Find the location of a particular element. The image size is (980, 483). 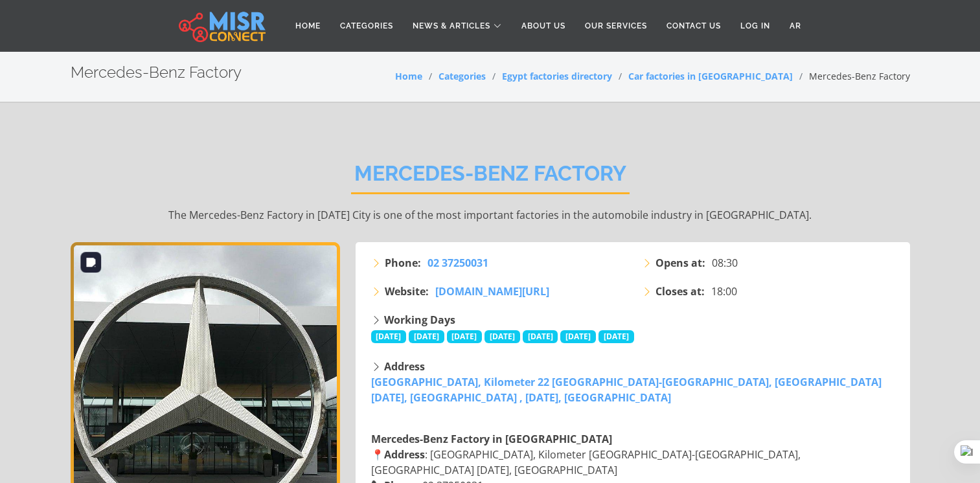

span: 18:00 is located at coordinates (724, 292).